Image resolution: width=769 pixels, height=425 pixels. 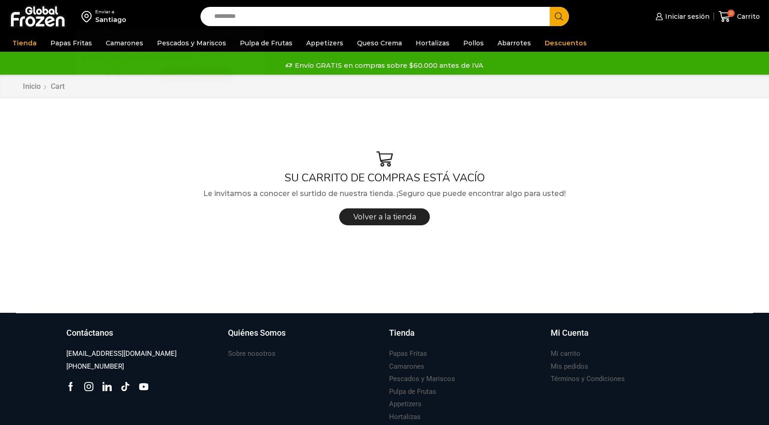 What do you see at coordinates (304, 337) in the screenshot?
I see `a: Quiénes Somos` at bounding box center [304, 337].